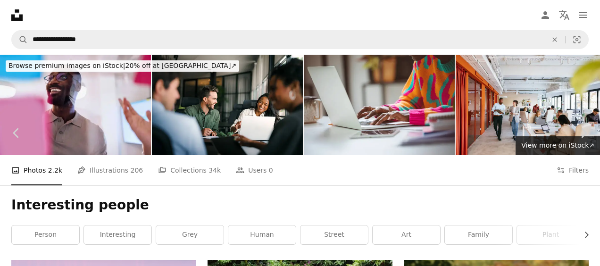 The width and height of the screenshot is (600, 266). I want to click on a: Log in / Sign up, so click(545, 15).